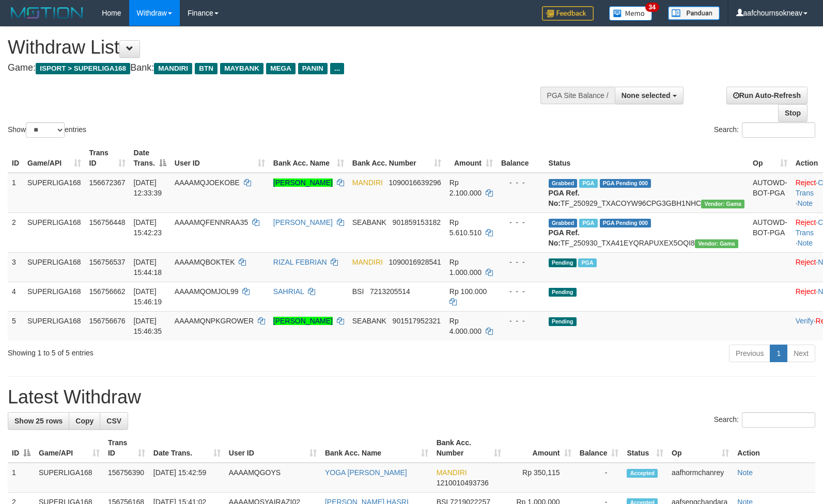 Image resolution: width=823 pixels, height=504 pixels. Describe the element at coordinates (47, 13) in the screenshot. I see `img: MOTION_logo.png` at that location.